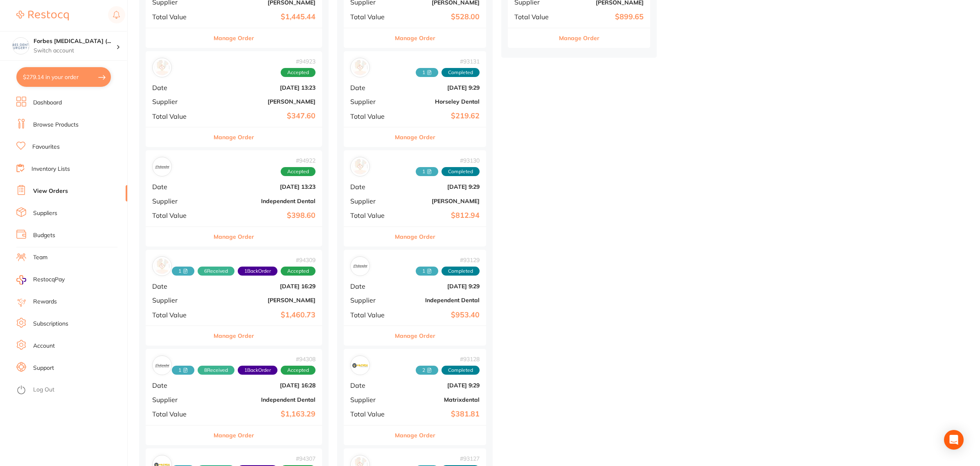 The height and width of the screenshot is (466, 980). I want to click on b: Matrixdental, so click(439, 400).